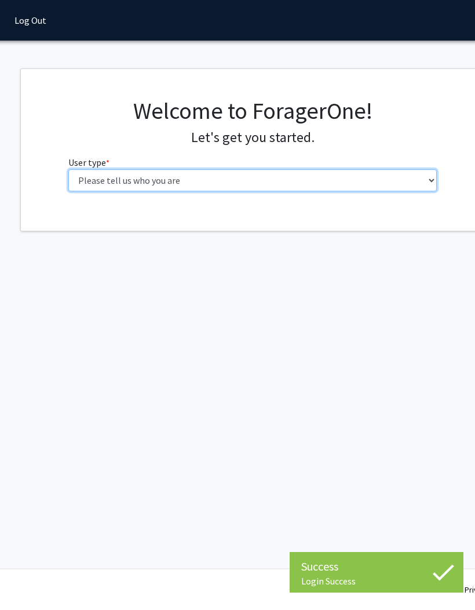  What do you see at coordinates (377, 566) in the screenshot?
I see `div: Success` at bounding box center [377, 566].